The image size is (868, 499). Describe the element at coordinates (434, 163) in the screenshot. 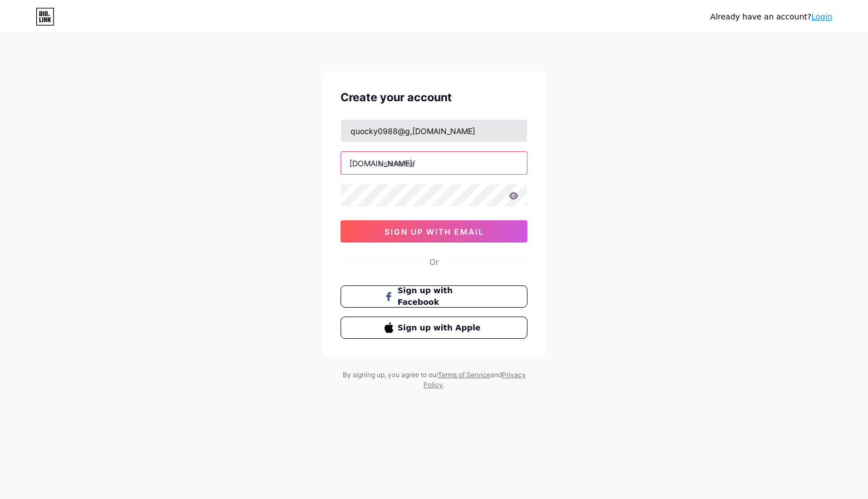

I see `input: username` at that location.